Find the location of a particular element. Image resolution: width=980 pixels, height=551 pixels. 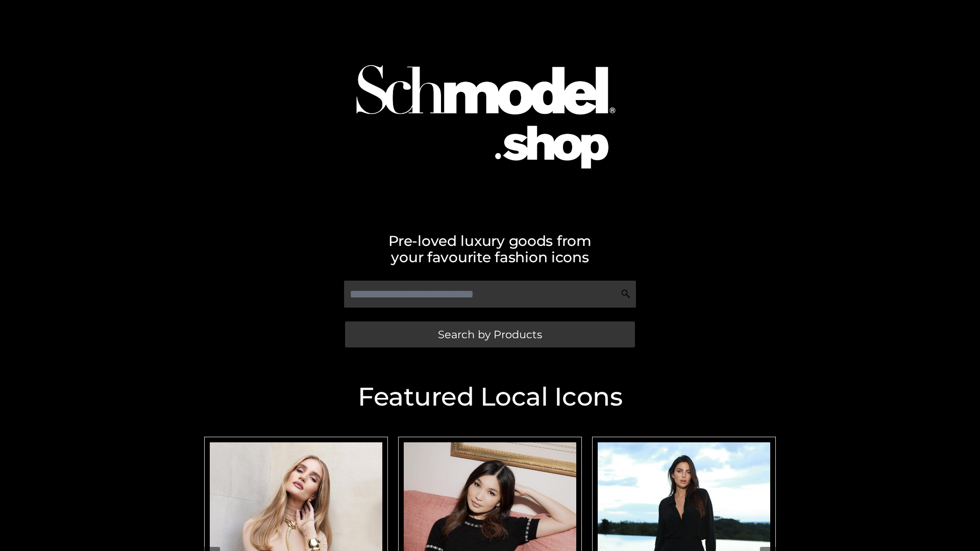

img: Search Icon is located at coordinates (626, 294).